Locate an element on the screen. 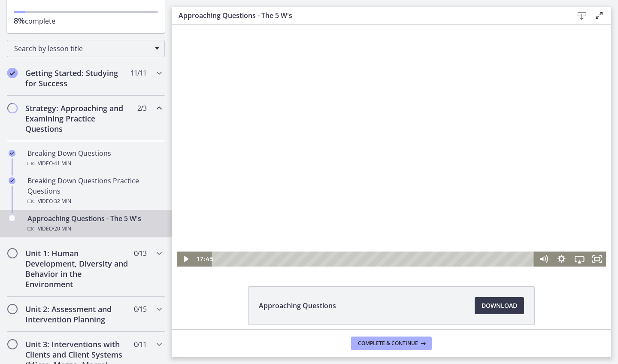 The height and width of the screenshot is (364, 618). div: Breaking Down Questions Practice Questions is located at coordinates (94, 191).